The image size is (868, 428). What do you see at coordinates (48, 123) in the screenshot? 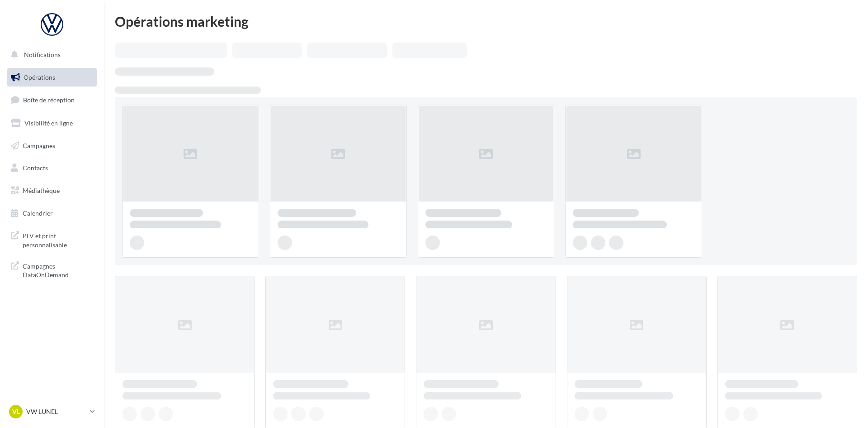
I see `span: Visibilité en ligne` at bounding box center [48, 123].